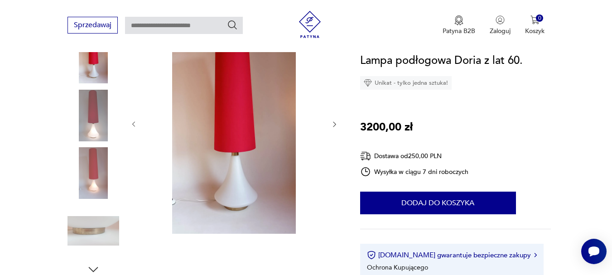 Image resolution: width=612 pixels, height=275 pixels. What do you see at coordinates (415, 172) in the screenshot?
I see `div: Wysyłka w ciągu 7 dni roboczych` at bounding box center [415, 172].